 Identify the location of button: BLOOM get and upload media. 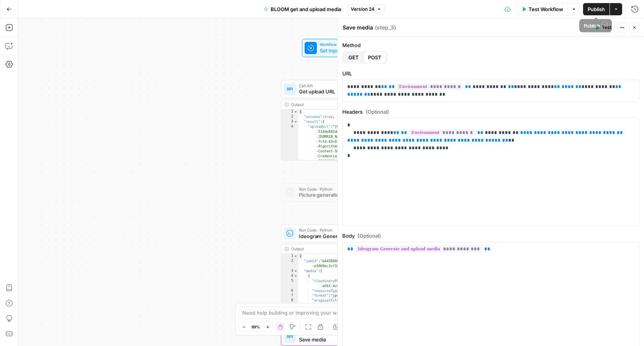
(302, 9).